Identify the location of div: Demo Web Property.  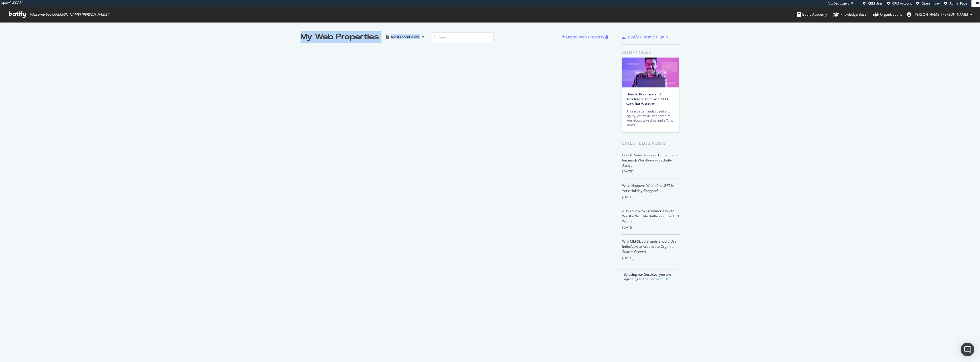
(585, 37).